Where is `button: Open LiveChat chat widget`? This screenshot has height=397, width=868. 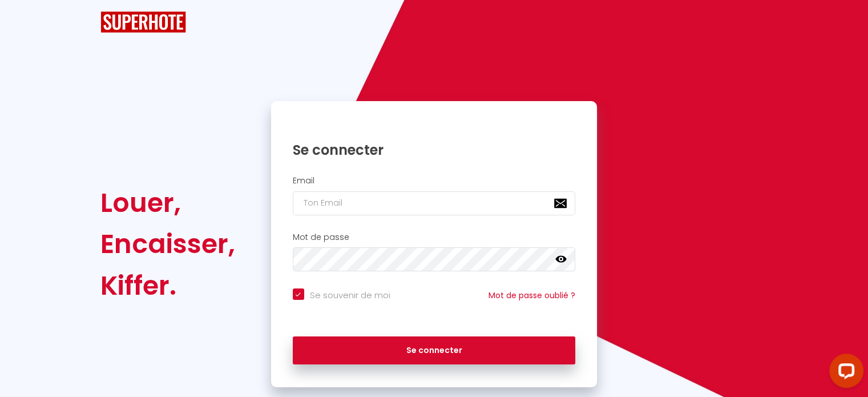 button: Open LiveChat chat widget is located at coordinates (26, 22).